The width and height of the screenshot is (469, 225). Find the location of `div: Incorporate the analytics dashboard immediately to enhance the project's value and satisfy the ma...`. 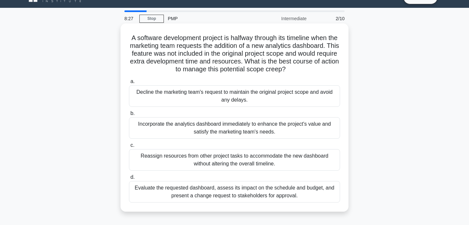

div: Incorporate the analytics dashboard immediately to enhance the project's value and satisfy the ma... is located at coordinates (235, 128).